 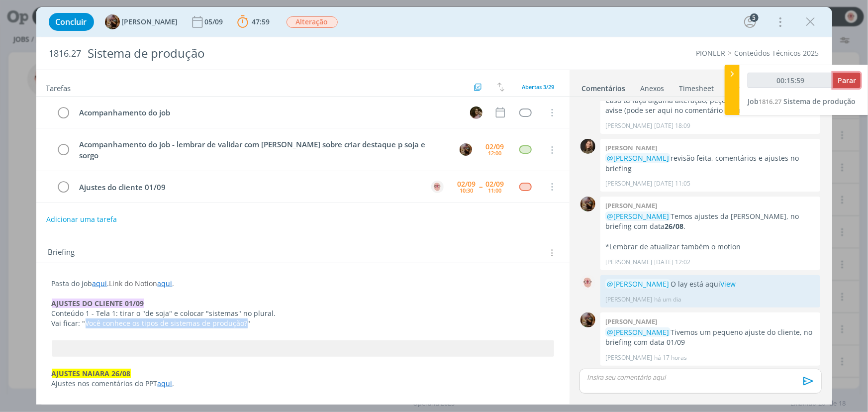 I want to click on button: Concluir, so click(x=71, y=22).